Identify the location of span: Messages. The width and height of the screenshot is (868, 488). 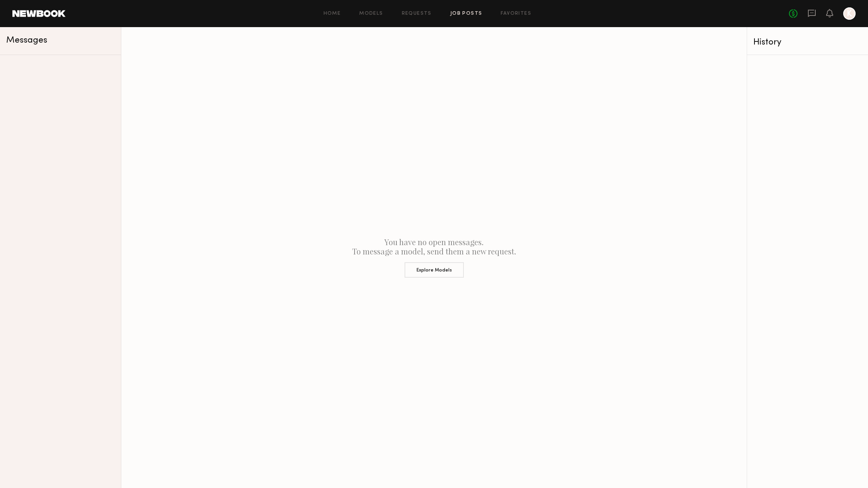
(26, 40).